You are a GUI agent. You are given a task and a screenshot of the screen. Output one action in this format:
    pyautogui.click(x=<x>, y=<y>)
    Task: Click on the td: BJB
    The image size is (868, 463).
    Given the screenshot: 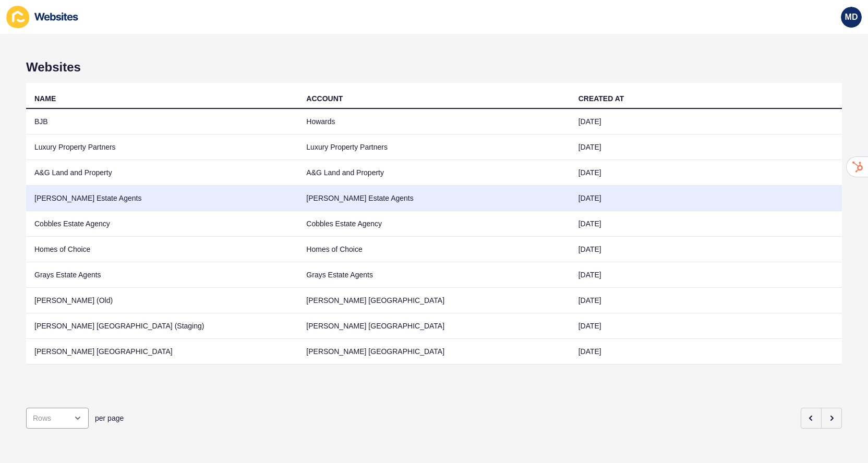 What is the action you would take?
    pyautogui.click(x=161, y=121)
    